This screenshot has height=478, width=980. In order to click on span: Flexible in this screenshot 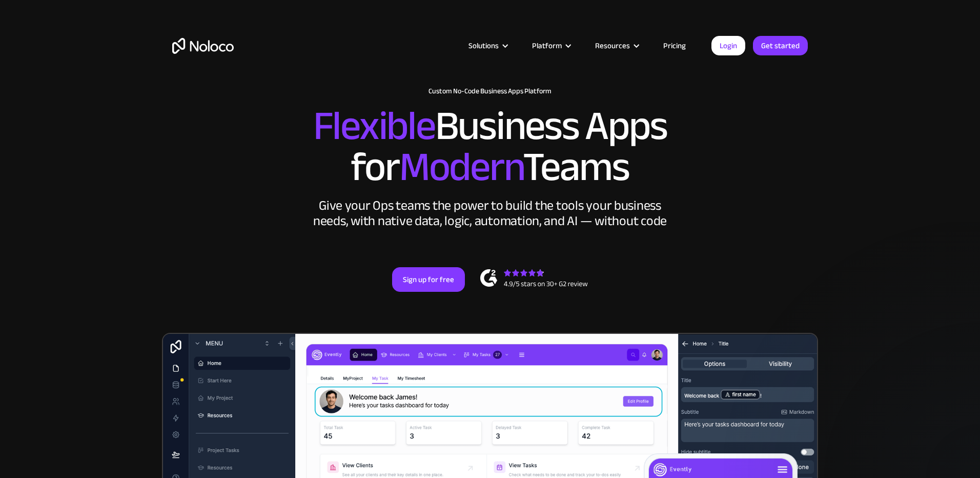, I will do `click(375, 125)`.